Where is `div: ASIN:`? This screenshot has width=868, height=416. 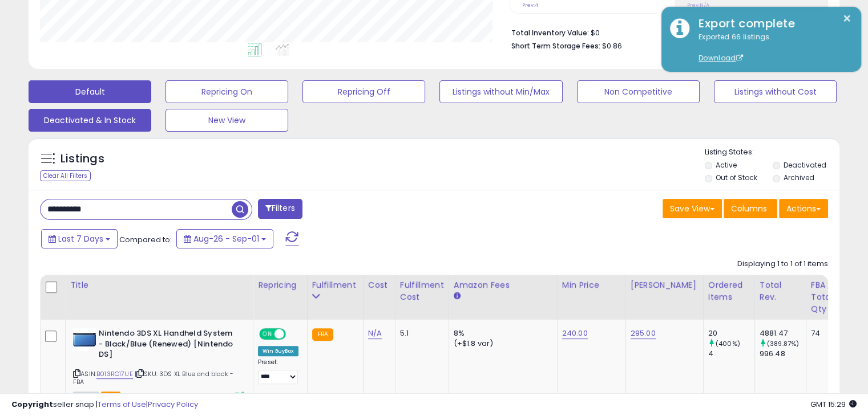 div: ASIN: is located at coordinates (159, 364).